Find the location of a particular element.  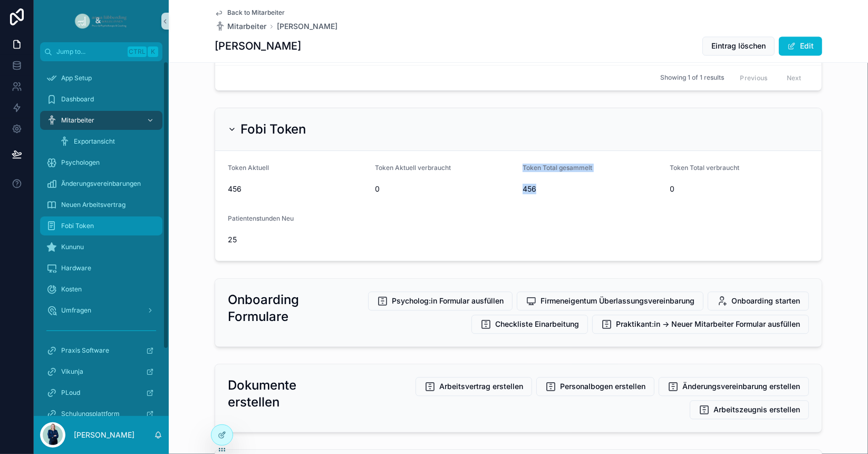

button: Checkliste Einarbeitung is located at coordinates (529, 324).